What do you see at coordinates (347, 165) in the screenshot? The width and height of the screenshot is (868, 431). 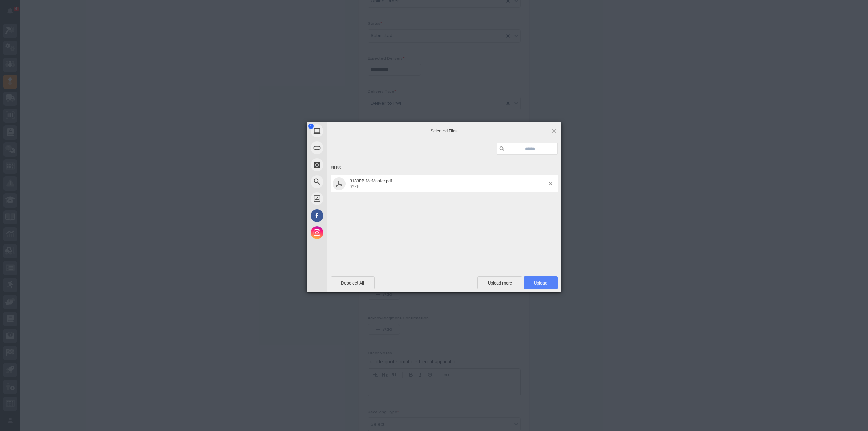 I see `div: Take Photo` at bounding box center [347, 165].